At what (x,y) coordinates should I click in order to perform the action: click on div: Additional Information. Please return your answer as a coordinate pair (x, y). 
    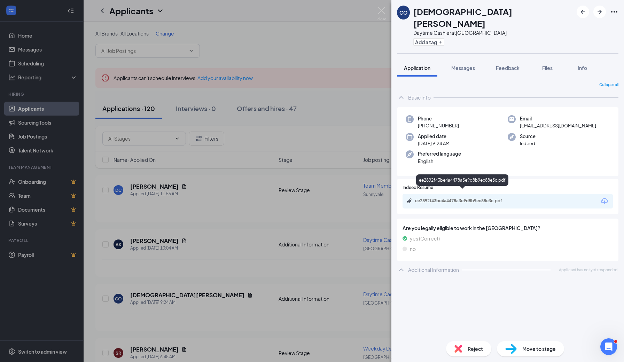
    Looking at the image, I should click on (434, 270).